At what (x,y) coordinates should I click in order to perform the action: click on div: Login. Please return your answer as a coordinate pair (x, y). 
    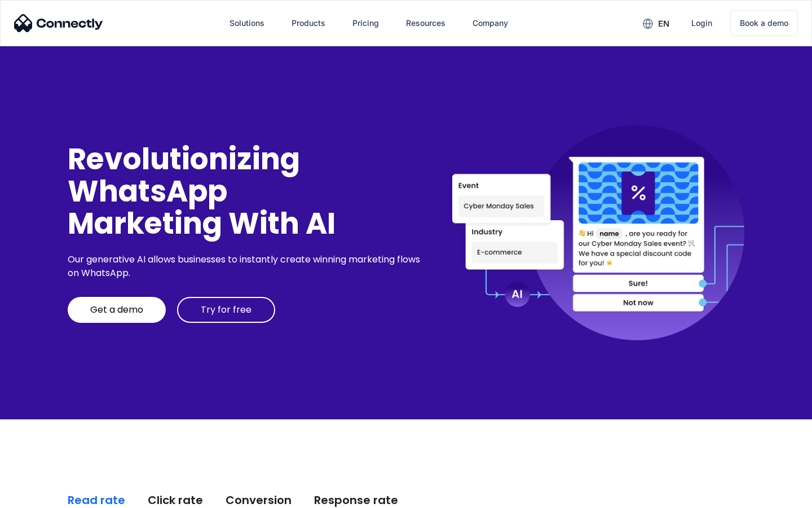
    Looking at the image, I should click on (701, 23).